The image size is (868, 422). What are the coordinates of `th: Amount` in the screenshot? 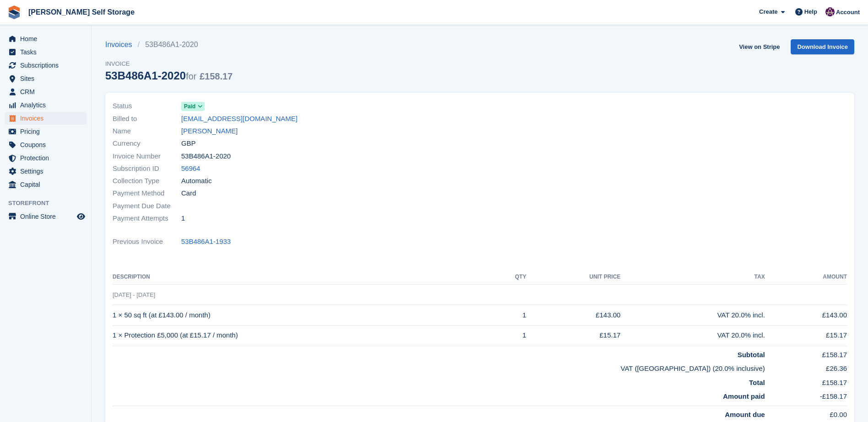 It's located at (805, 277).